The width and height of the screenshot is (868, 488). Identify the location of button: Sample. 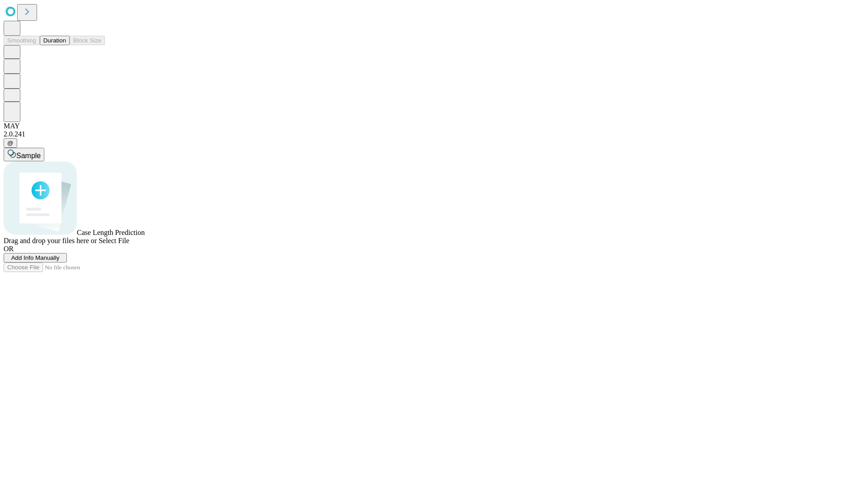
(24, 155).